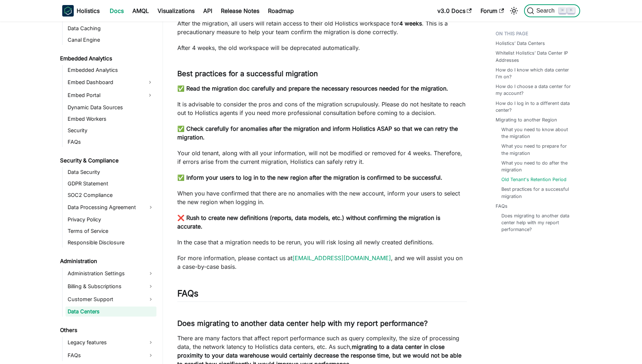  I want to click on a: Administration Settings, so click(111, 273).